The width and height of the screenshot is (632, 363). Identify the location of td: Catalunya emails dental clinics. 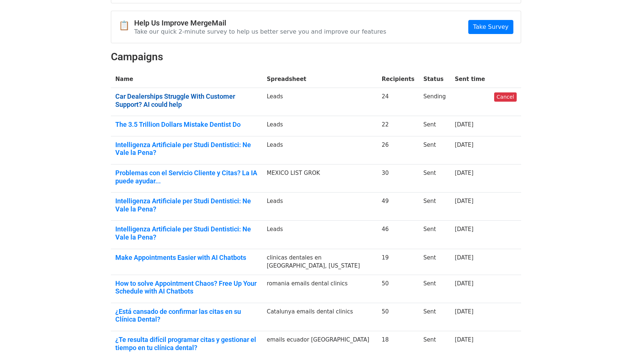
(320, 317).